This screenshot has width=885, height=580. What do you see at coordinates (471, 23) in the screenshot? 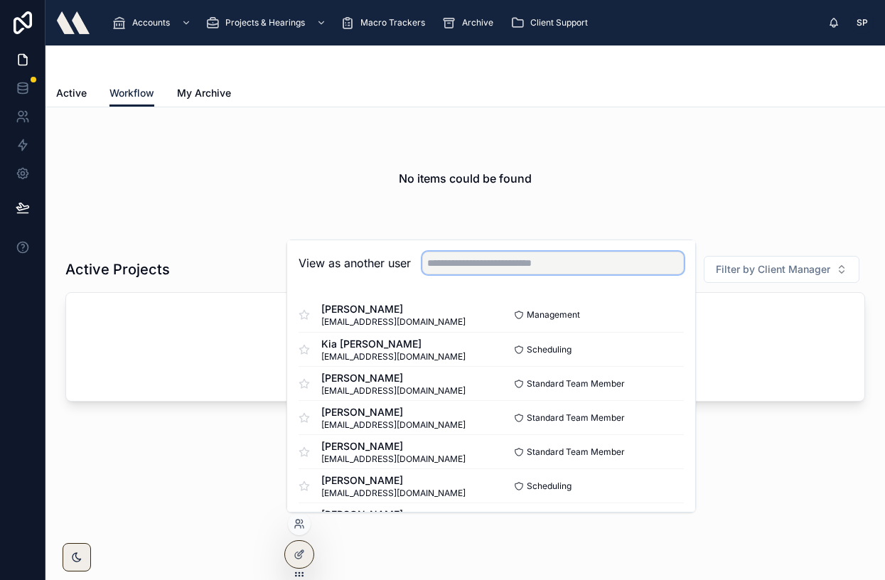
I see `a: Archive` at bounding box center [471, 23].